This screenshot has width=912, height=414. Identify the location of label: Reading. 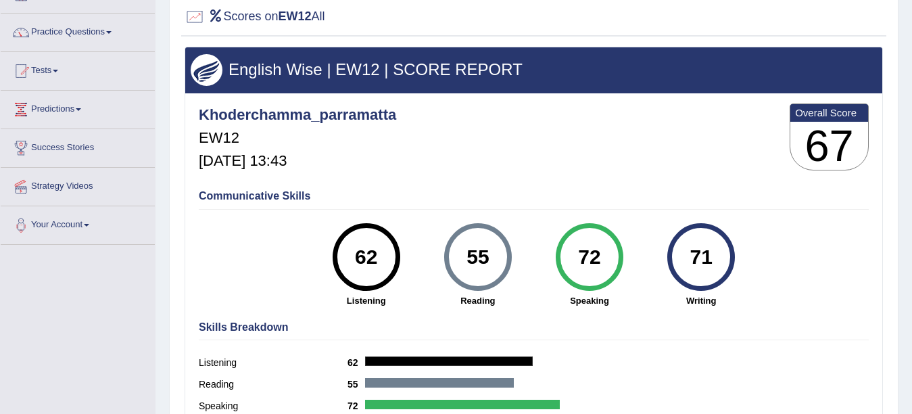
(273, 384).